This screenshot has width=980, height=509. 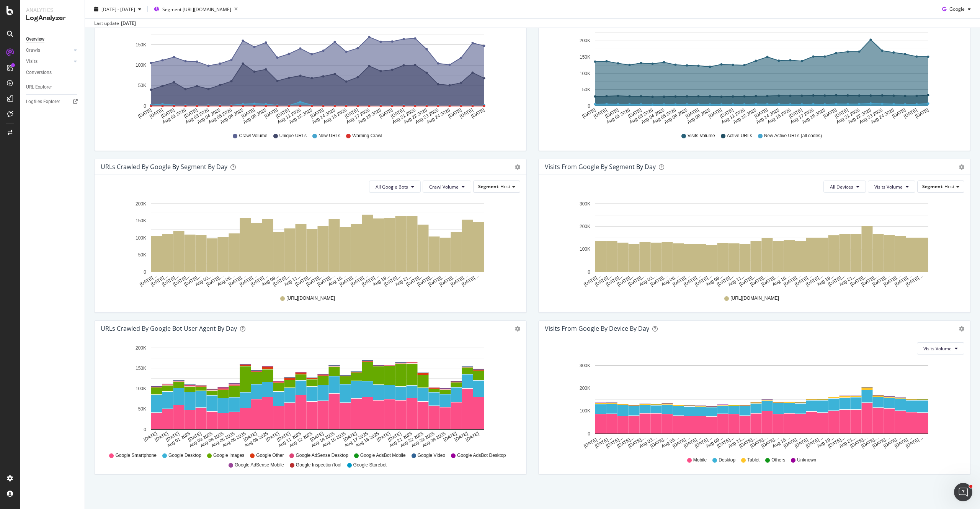 I want to click on div: Visits from Google By Segment By Day, so click(x=600, y=167).